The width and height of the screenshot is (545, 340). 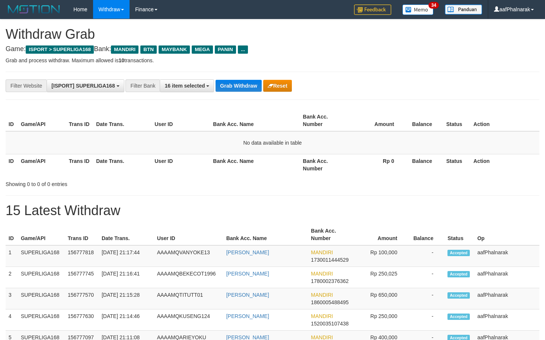 What do you see at coordinates (60, 50) in the screenshot?
I see `span: ISPORT > SUPERLIGA168` at bounding box center [60, 50].